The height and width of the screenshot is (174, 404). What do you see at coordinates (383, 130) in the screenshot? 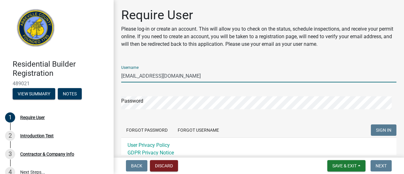
I see `button: SIGN IN` at bounding box center [383, 130].